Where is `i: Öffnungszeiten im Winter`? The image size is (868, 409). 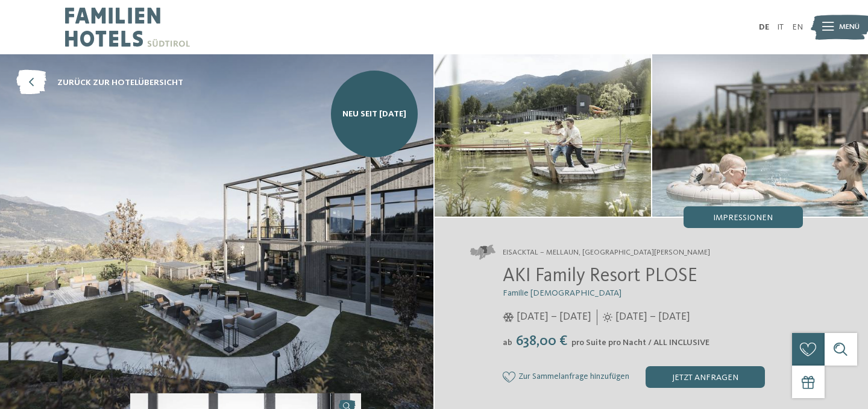
i: Öffnungszeiten im Winter is located at coordinates (508, 317).